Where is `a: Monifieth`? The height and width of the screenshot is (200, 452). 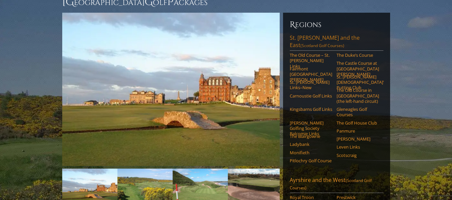 a: Monifieth is located at coordinates (311, 153).